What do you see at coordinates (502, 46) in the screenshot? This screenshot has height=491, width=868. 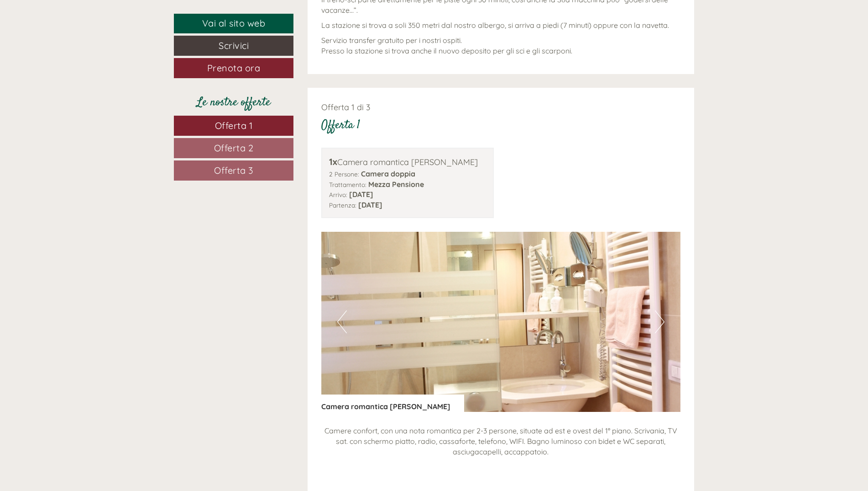 I see `p: Servizio transfer gratuito per i nostri ospiti. Presso la stazione si trova anche il nuovo deposi...` at bounding box center [502, 46].